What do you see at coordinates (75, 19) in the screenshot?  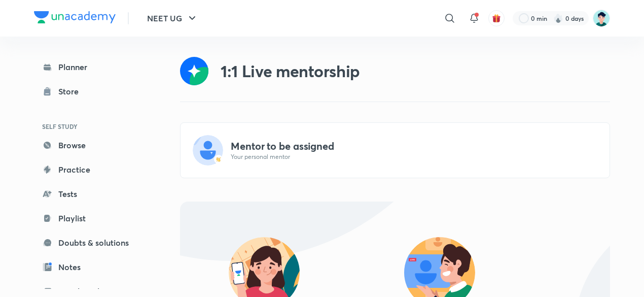 I see `a: Company Logo` at bounding box center [75, 19].